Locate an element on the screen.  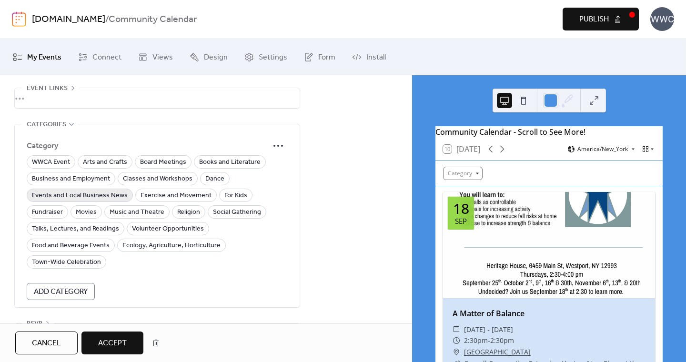
div: 18 is located at coordinates (461, 209).